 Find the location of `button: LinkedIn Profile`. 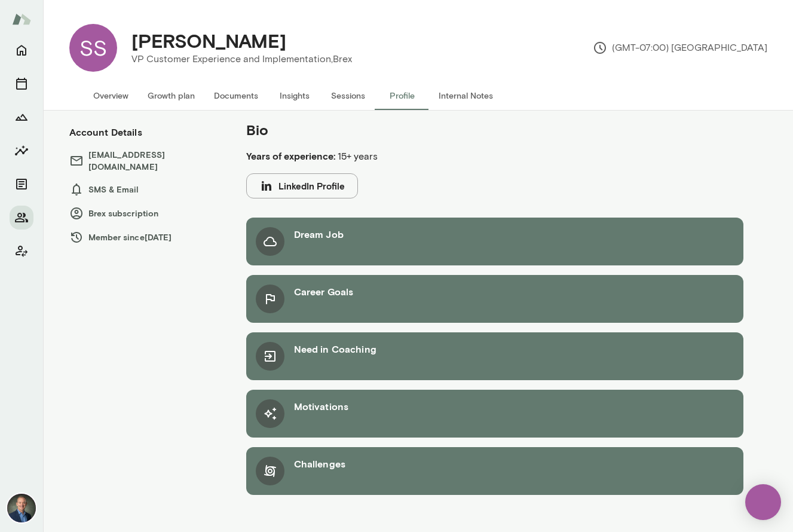

button: LinkedIn Profile is located at coordinates (302, 185).